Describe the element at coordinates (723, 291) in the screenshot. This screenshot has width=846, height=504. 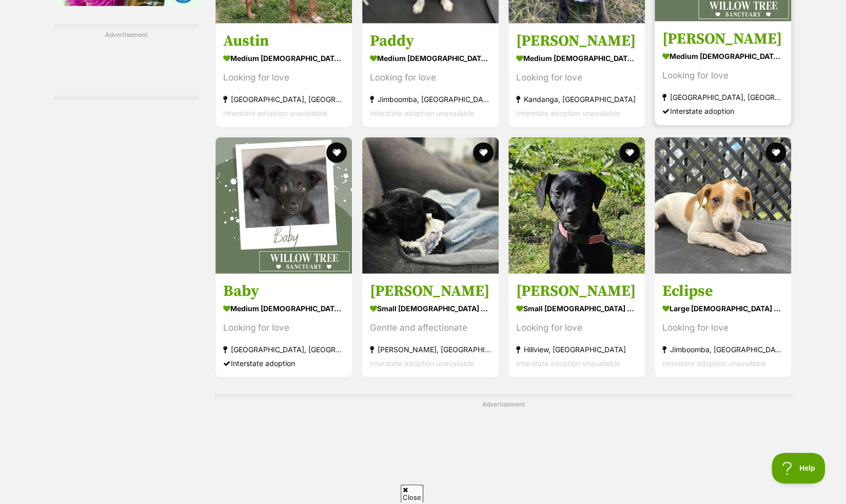
I see `h3: Eclipse` at that location.